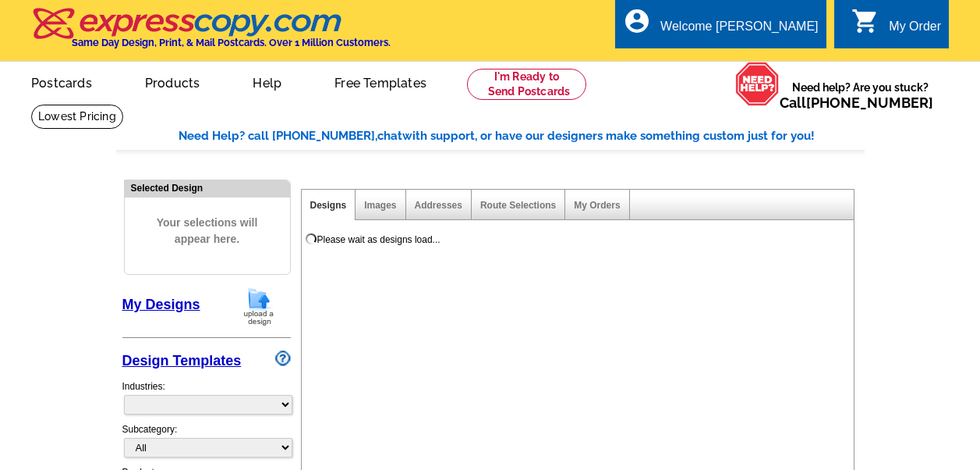 This screenshot has height=470, width=980. I want to click on a: Products, so click(172, 81).